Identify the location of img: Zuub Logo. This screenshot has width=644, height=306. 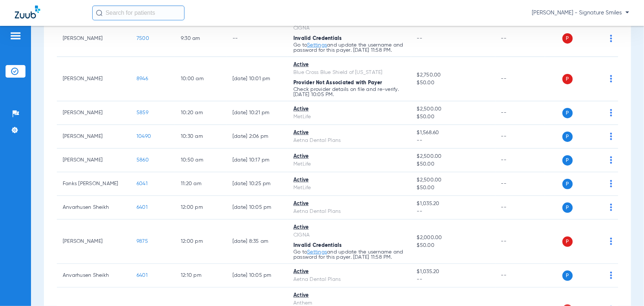
(27, 12).